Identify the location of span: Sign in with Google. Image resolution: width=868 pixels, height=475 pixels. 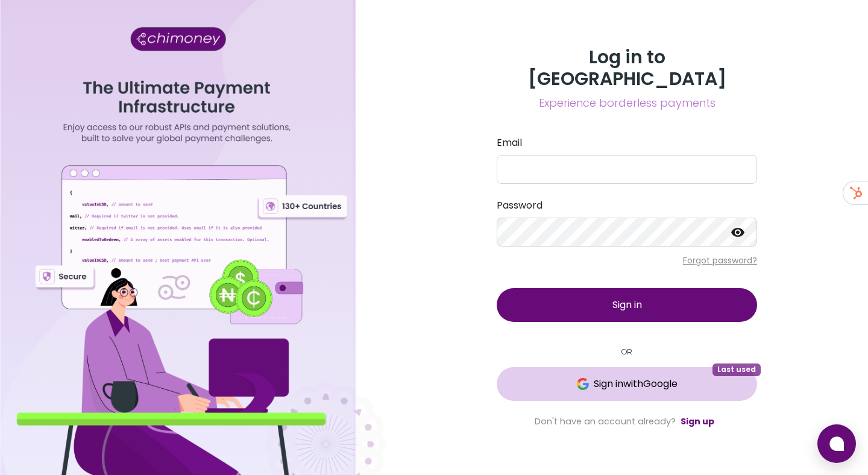
(635, 384).